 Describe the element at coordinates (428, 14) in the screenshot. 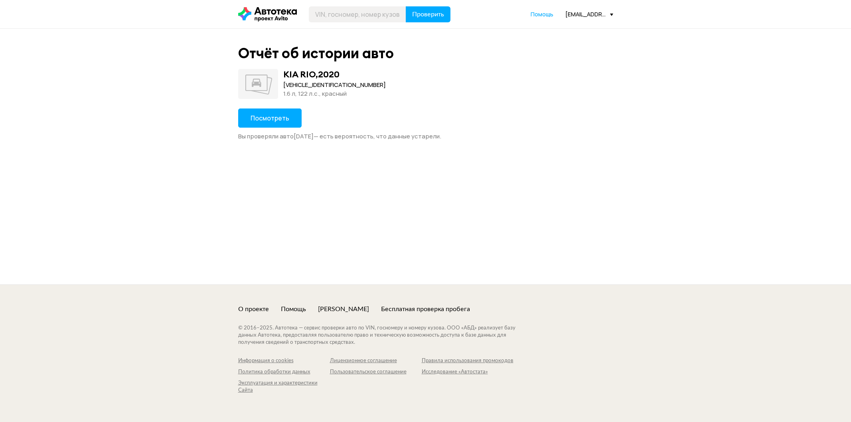

I see `span: Проверить` at that location.